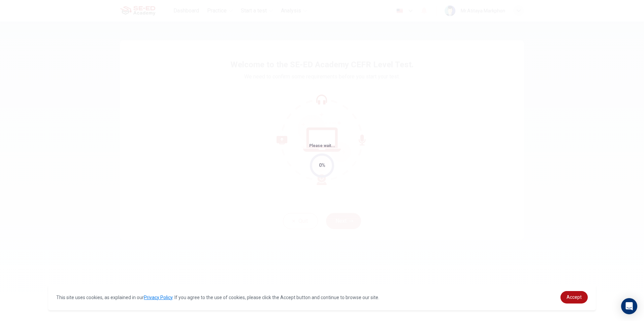  What do you see at coordinates (322, 146) in the screenshot?
I see `span: Please wait...` at bounding box center [322, 146].